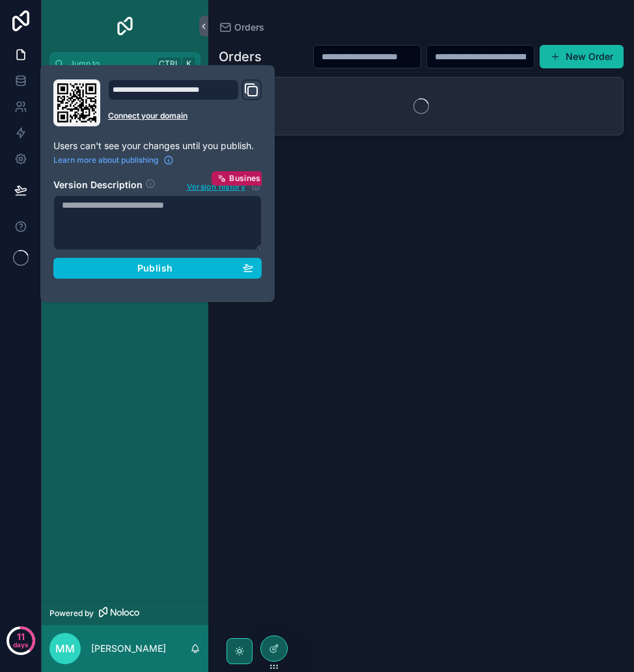  I want to click on span: Ctrl, so click(169, 64).